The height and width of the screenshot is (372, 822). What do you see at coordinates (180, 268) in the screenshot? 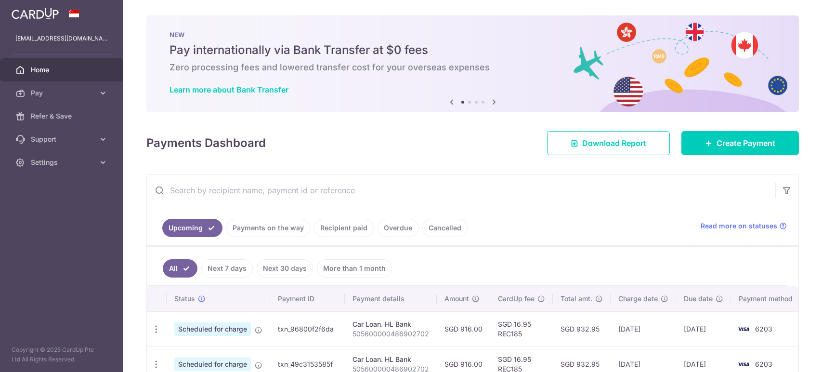
I see `a: All` at bounding box center [180, 268].